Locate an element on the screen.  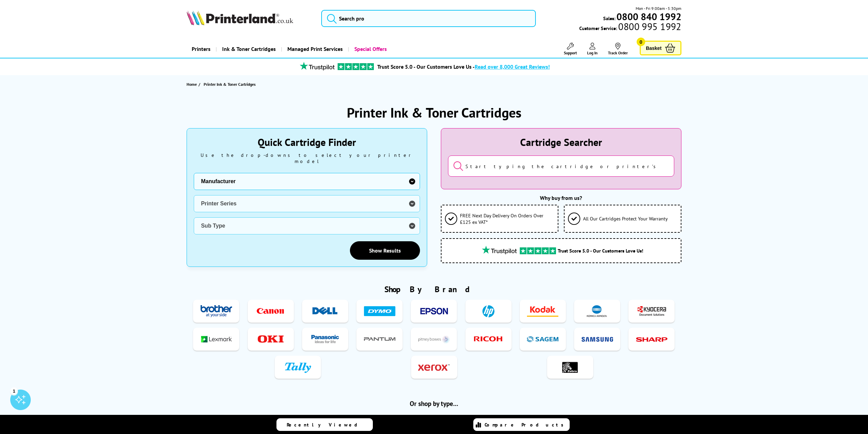
img: OKI is located at coordinates (270, 339).